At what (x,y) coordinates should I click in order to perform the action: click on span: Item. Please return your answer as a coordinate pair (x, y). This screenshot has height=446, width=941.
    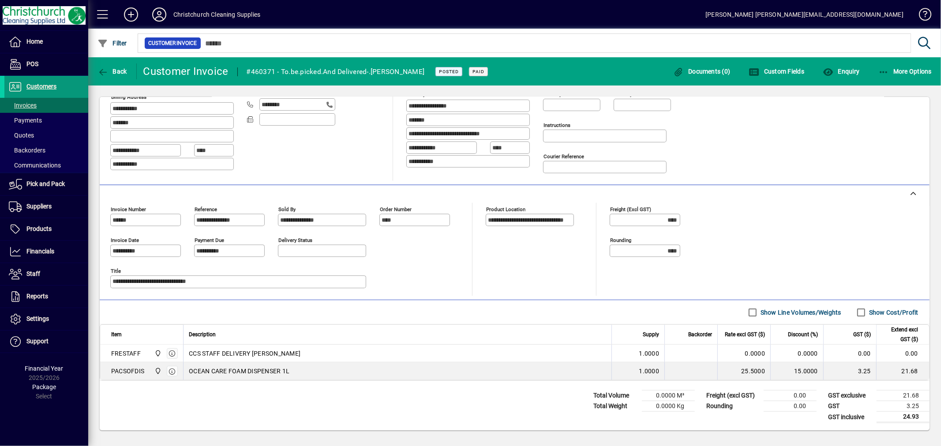
    Looking at the image, I should click on (116, 335).